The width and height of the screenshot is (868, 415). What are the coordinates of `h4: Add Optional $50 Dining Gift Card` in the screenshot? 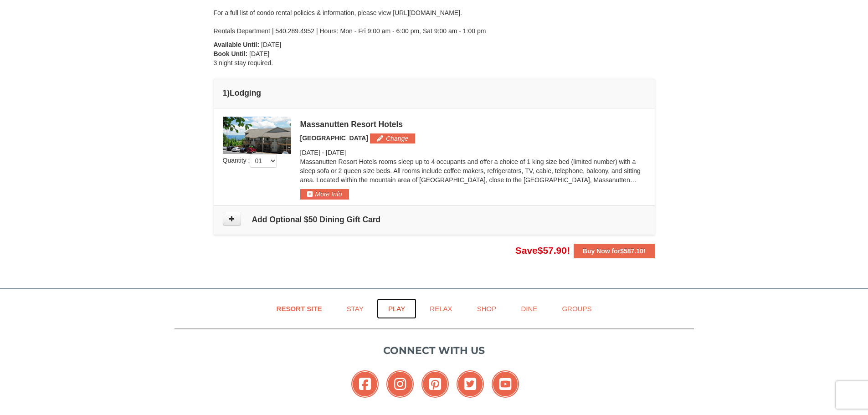 It's located at (434, 219).